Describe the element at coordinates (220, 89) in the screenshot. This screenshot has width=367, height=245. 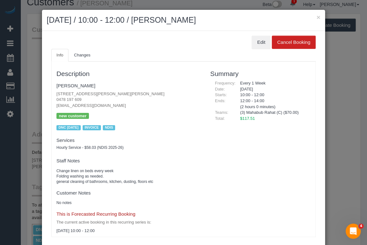
I see `span: Date:` at that location.